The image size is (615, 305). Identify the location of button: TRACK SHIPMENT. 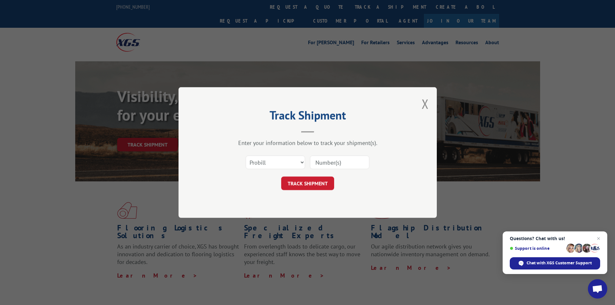
(308, 184).